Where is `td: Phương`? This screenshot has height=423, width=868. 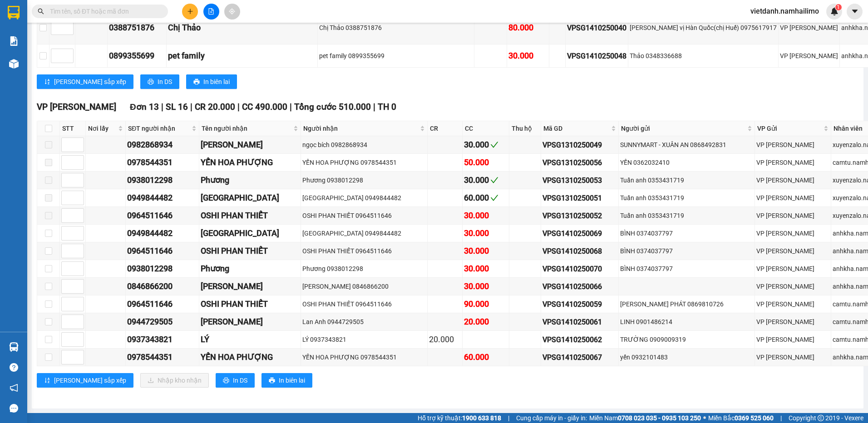 td: Phương is located at coordinates (250, 180).